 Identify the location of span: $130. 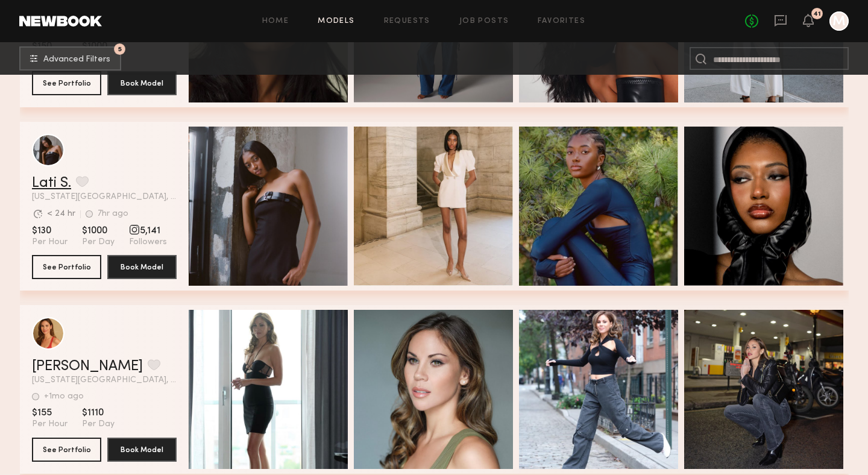
(50, 231).